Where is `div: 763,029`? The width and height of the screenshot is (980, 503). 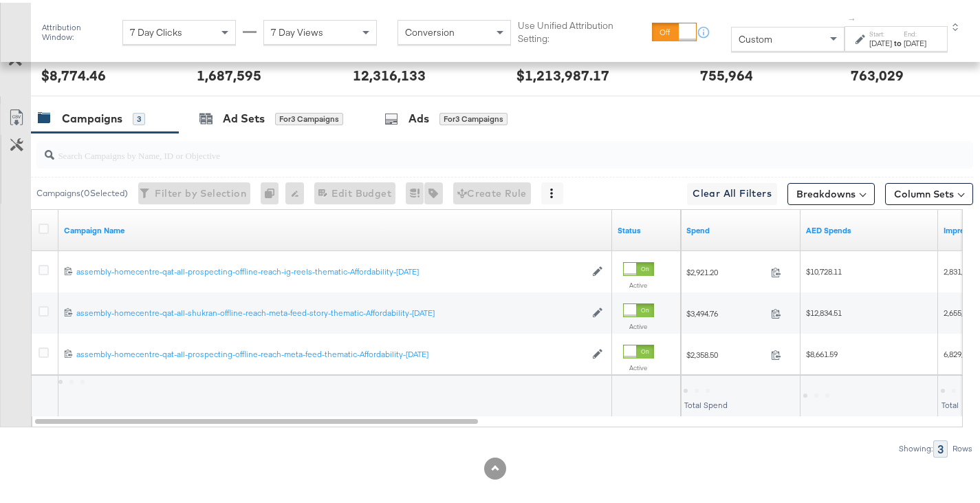
div: 763,029 is located at coordinates (877, 72).